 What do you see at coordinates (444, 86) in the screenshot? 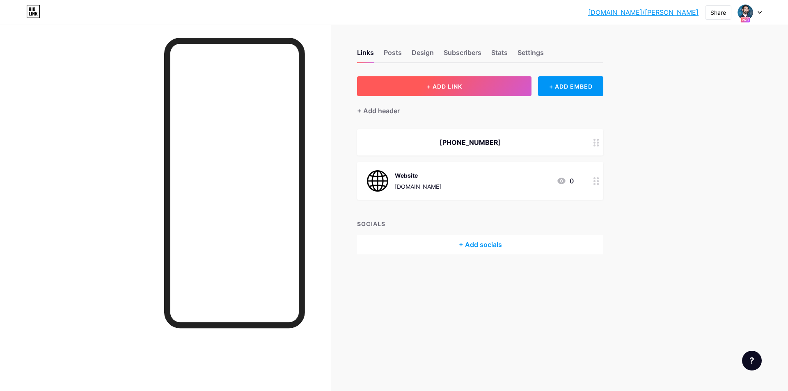
I see `button: + ADD LINK` at bounding box center [444, 86].